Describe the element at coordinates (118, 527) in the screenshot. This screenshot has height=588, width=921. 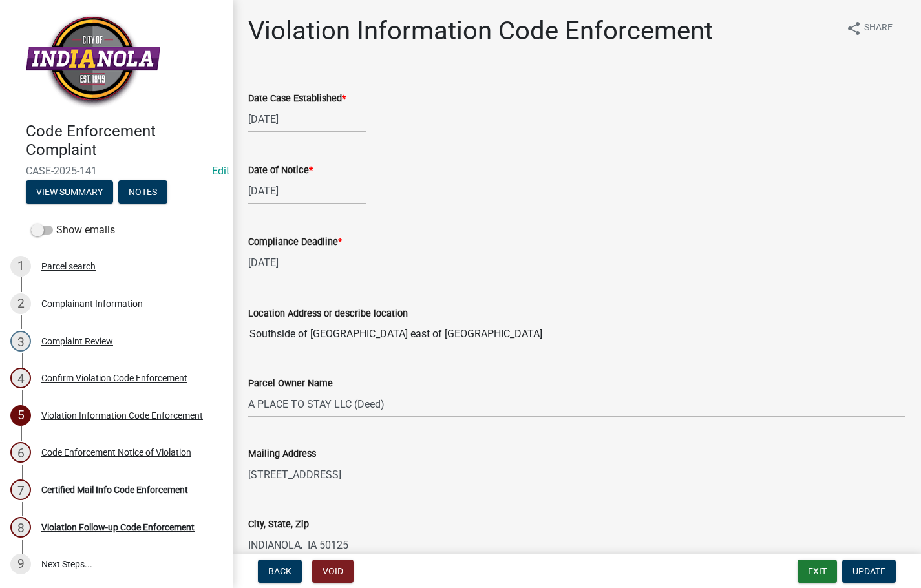
I see `div: Violation Follow-up Code Enforcement` at that location.